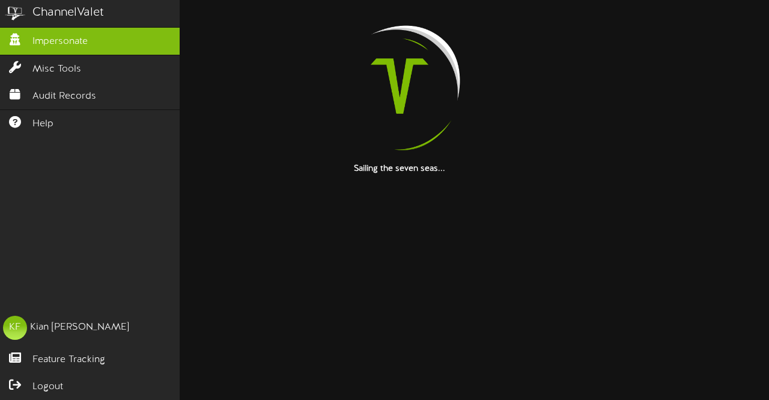 Image resolution: width=769 pixels, height=400 pixels. Describe the element at coordinates (47, 387) in the screenshot. I see `span: Logout` at that location.